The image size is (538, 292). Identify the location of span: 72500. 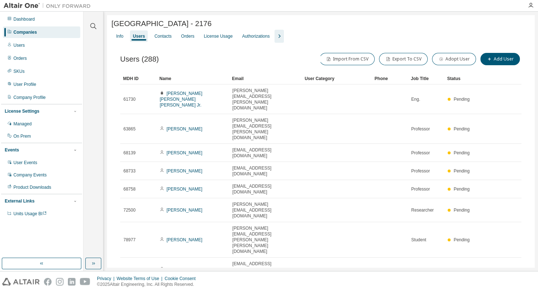
(129, 210).